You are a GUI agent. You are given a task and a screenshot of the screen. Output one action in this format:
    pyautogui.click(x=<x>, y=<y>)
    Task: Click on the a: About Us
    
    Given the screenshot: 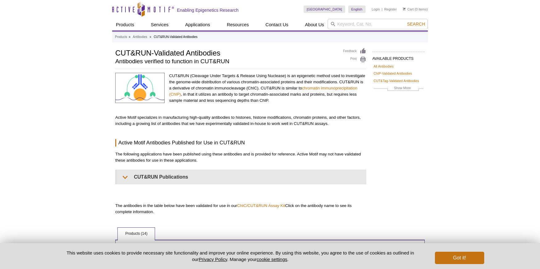 What is the action you would take?
    pyautogui.click(x=315, y=25)
    